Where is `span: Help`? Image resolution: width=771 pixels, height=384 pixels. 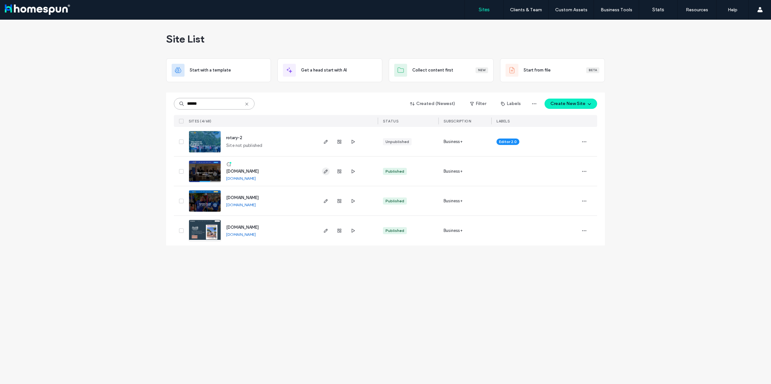 span: Help is located at coordinates (21, 7).